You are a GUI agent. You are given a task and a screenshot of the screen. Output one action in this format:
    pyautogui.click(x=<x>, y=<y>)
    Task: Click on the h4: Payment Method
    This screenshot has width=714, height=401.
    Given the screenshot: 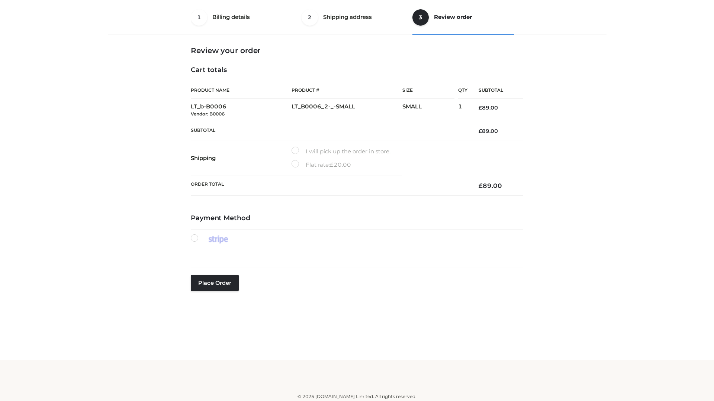 What is the action you would take?
    pyautogui.click(x=357, y=219)
    